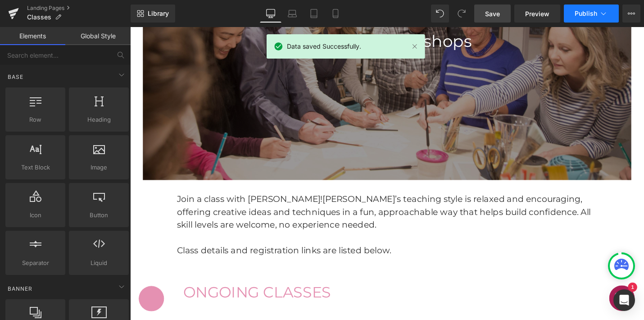  What do you see at coordinates (99, 120) in the screenshot?
I see `span: Heading` at bounding box center [99, 120].